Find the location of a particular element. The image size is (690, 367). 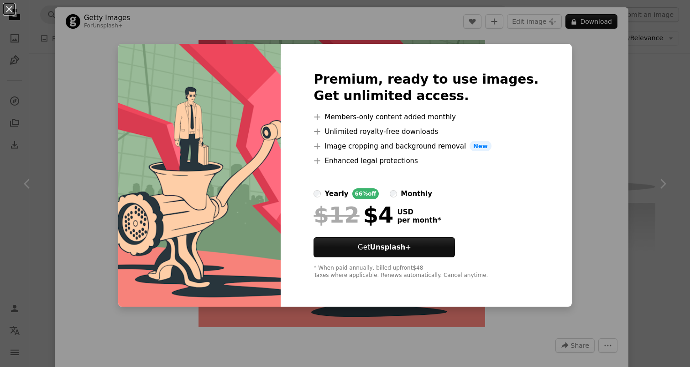

span: $12 is located at coordinates (336, 215).